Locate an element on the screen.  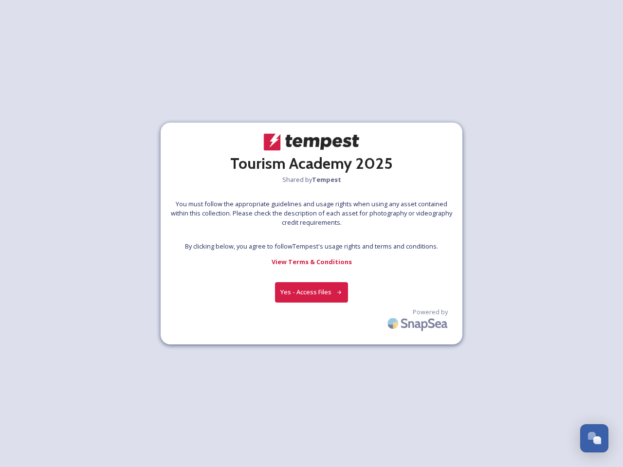
button: Open Chat is located at coordinates (594, 439).